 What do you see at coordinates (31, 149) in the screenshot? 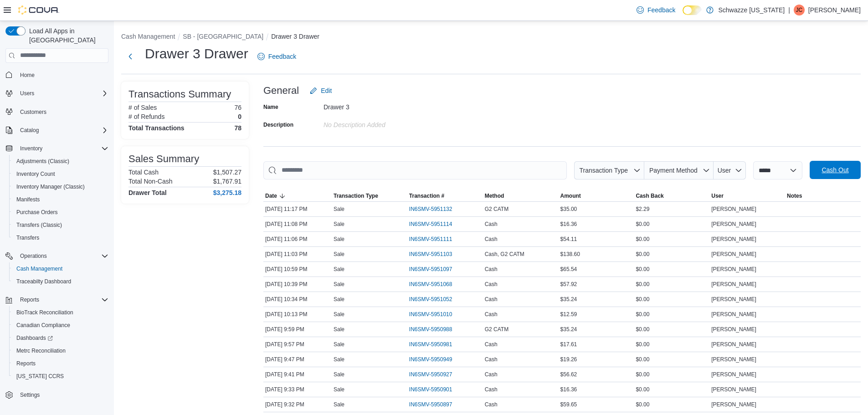
I see `button: Inventory` at bounding box center [31, 149].